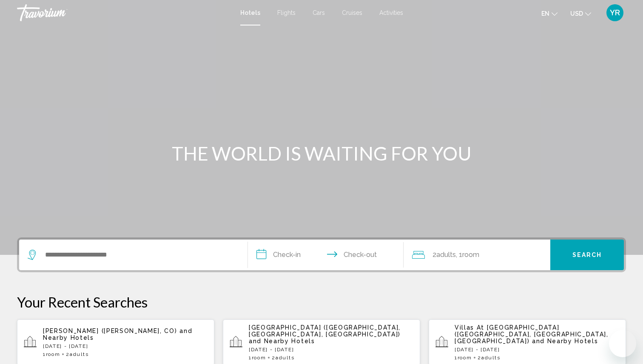 The height and width of the screenshot is (364, 643). What do you see at coordinates (580, 13) in the screenshot?
I see `button: Change currency` at bounding box center [580, 13].